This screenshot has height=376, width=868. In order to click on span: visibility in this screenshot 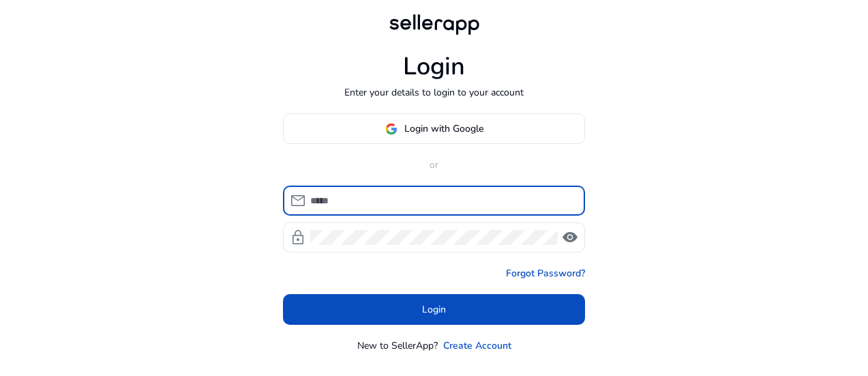, I will do `click(571, 238)`.